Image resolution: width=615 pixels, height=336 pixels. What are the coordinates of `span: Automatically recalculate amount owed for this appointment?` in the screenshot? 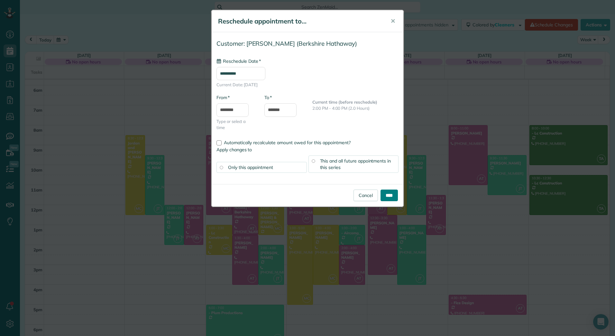 It's located at (287, 142).